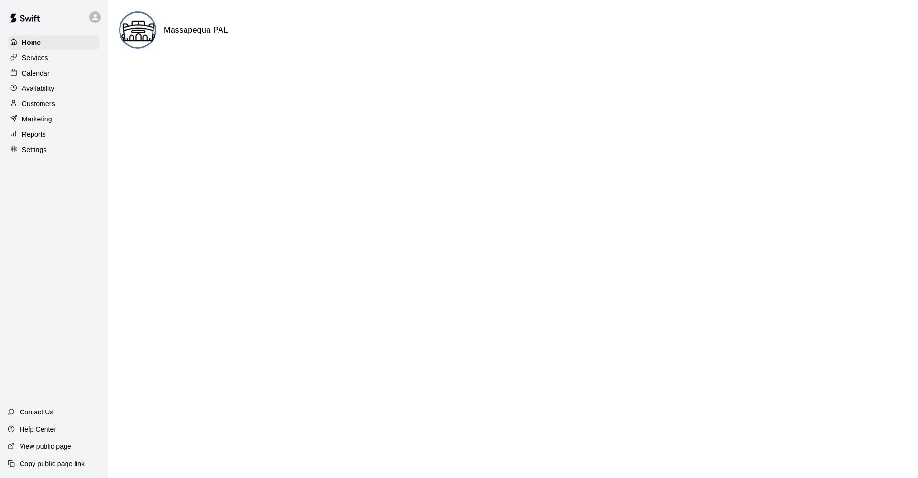 The height and width of the screenshot is (478, 918). I want to click on a: Reports, so click(54, 134).